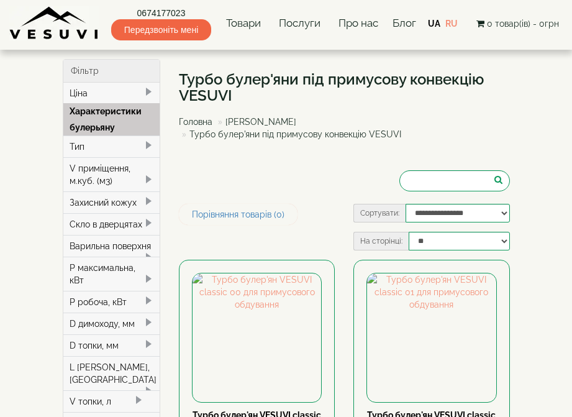  I want to click on div: Тип, so click(112, 146).